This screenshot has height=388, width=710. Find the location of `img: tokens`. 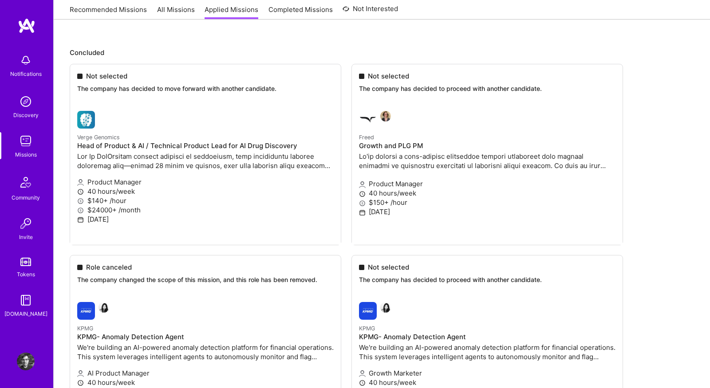

img: tokens is located at coordinates (26, 262).